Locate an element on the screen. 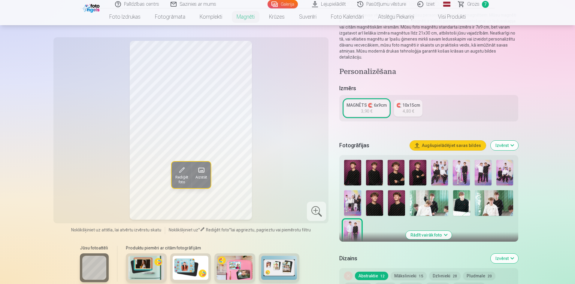 Image resolution: width=575 pixels, height=284 pixels. a: MAGNĒTS 🧲 6x9cm3,90 € is located at coordinates (367, 108).